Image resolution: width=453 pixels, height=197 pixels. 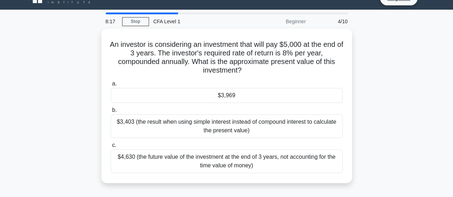 What do you see at coordinates (112, 21) in the screenshot?
I see `div: 8:17` at bounding box center [112, 21].